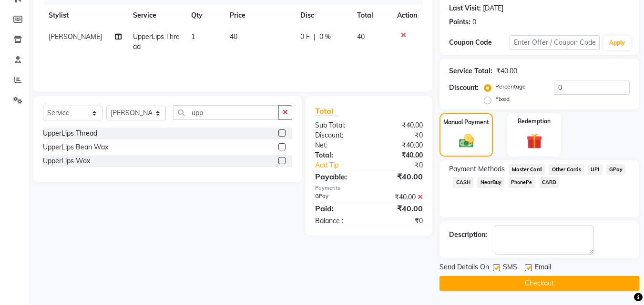  What do you see at coordinates (193, 37) in the screenshot?
I see `span: 1` at bounding box center [193, 37].